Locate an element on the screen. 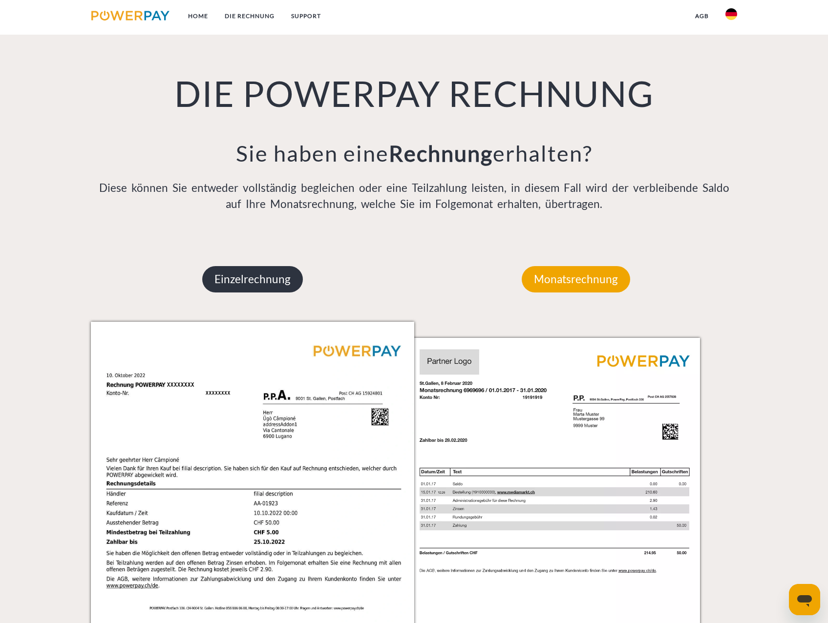  h1: DIE POWERPAY RECHNUNG is located at coordinates (414, 93).